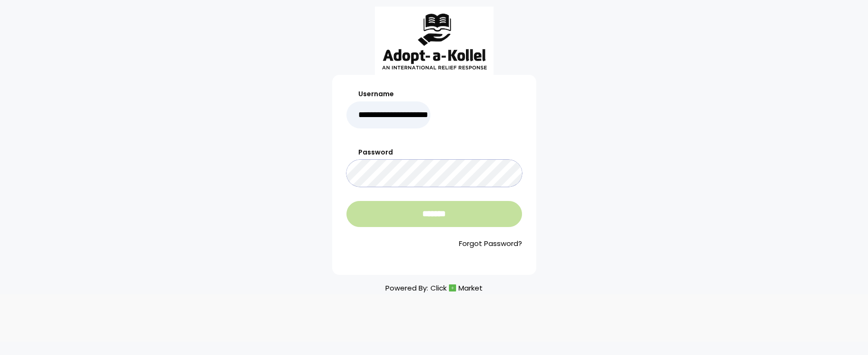  I want to click on a: Forgot Password?, so click(434, 243).